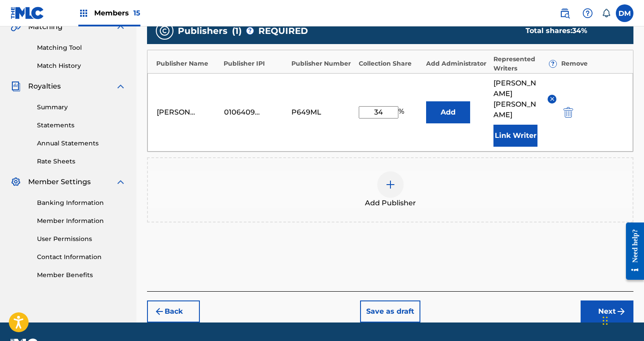  What do you see at coordinates (622, 320) in the screenshot?
I see `div: Chat Widget` at bounding box center [622, 320].